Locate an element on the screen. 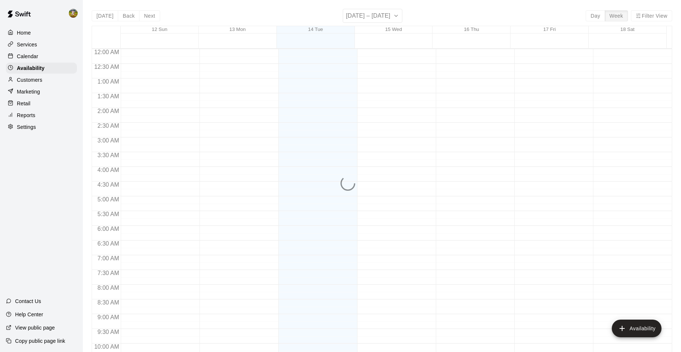 This screenshot has width=681, height=352. p: Customers is located at coordinates (29, 80).